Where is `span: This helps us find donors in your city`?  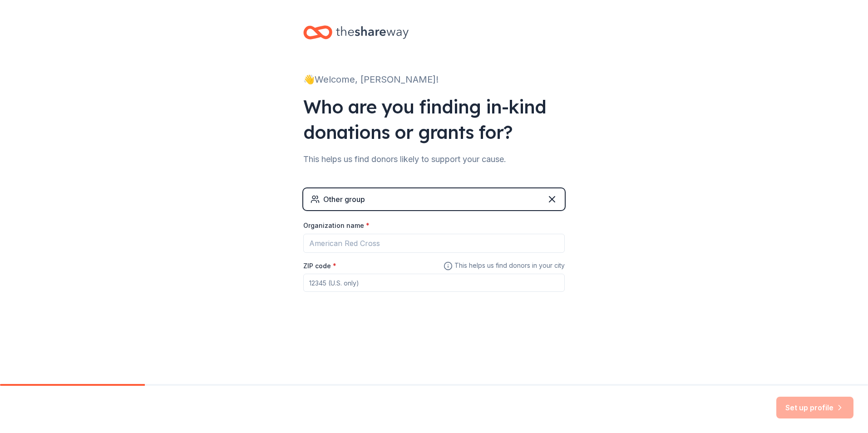
span: This helps us find donors in your city is located at coordinates (504, 266).